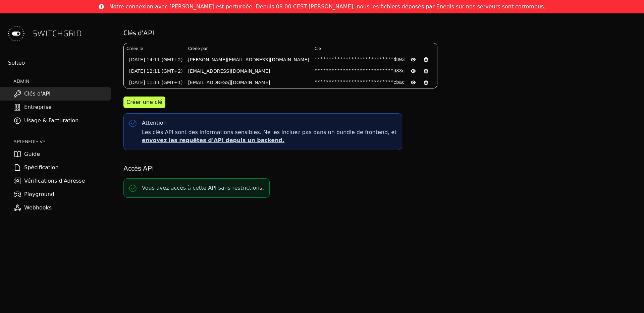  Describe the element at coordinates (379, 33) in the screenshot. I see `h2: Clés d'API` at that location.